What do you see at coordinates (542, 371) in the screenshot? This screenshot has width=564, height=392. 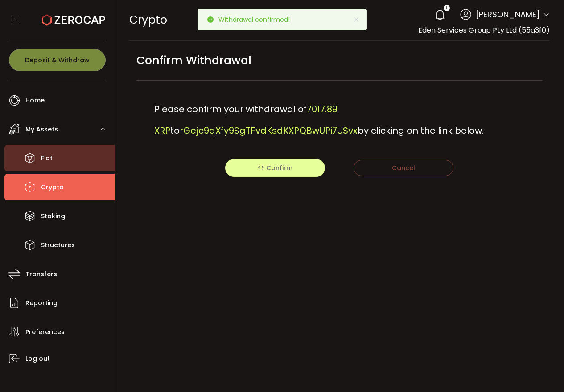 I see `div: Chat Widget` at bounding box center [542, 371].